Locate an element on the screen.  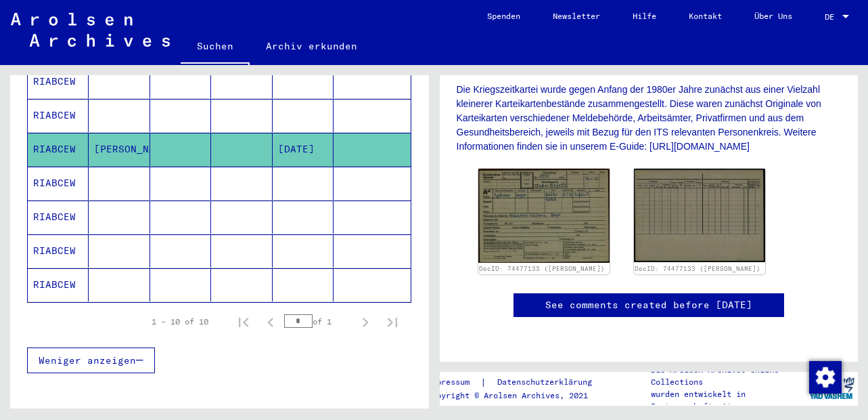
button: Weniger anzeigen is located at coordinates (91, 360).